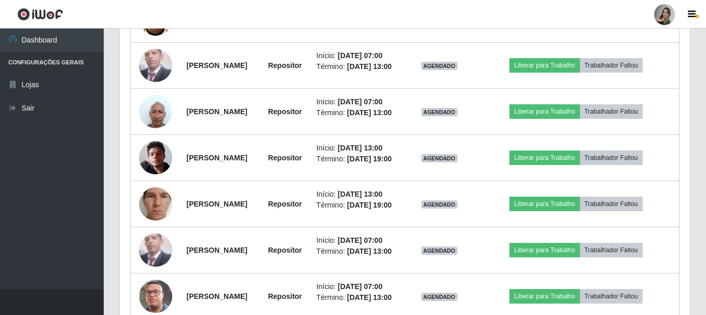 The image size is (706, 315). What do you see at coordinates (40, 14) in the screenshot?
I see `img: CoreUI Logo` at bounding box center [40, 14].